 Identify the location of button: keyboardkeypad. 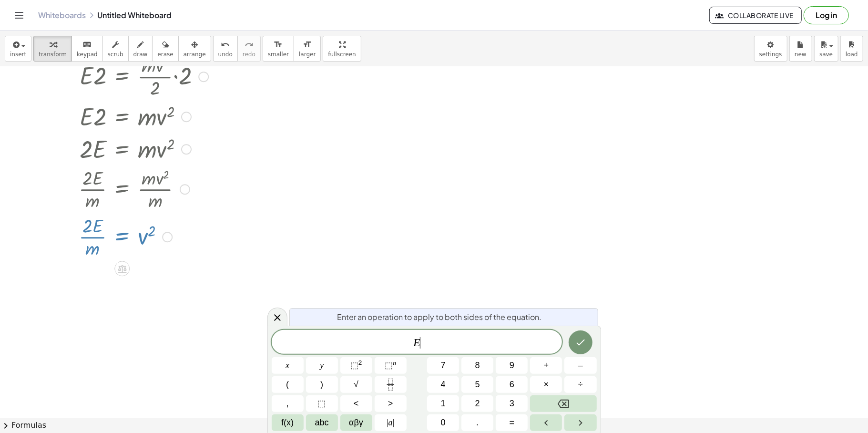
(87, 48).